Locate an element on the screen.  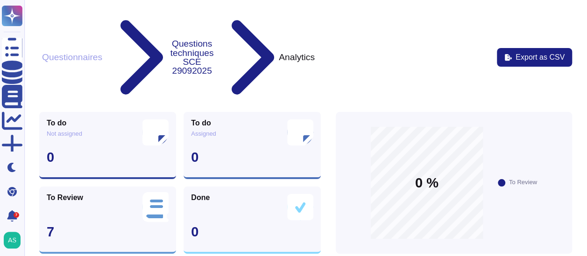
button: Export as CSV is located at coordinates (534, 57).